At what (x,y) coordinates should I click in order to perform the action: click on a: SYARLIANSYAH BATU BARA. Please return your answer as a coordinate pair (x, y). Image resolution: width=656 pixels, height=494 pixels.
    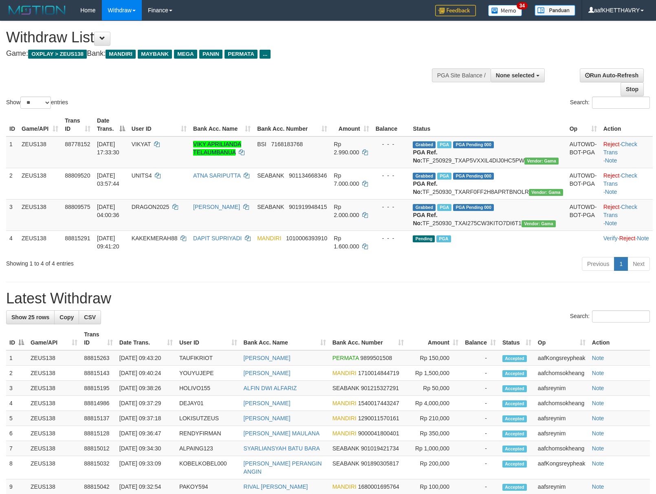
    Looking at the image, I should click on (282, 448).